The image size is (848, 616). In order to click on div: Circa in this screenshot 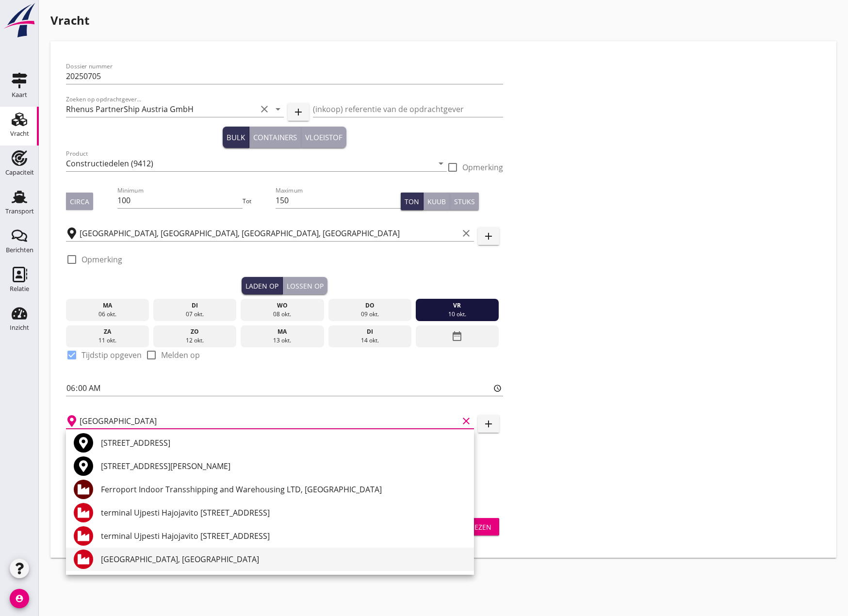, I will do `click(79, 202)`.